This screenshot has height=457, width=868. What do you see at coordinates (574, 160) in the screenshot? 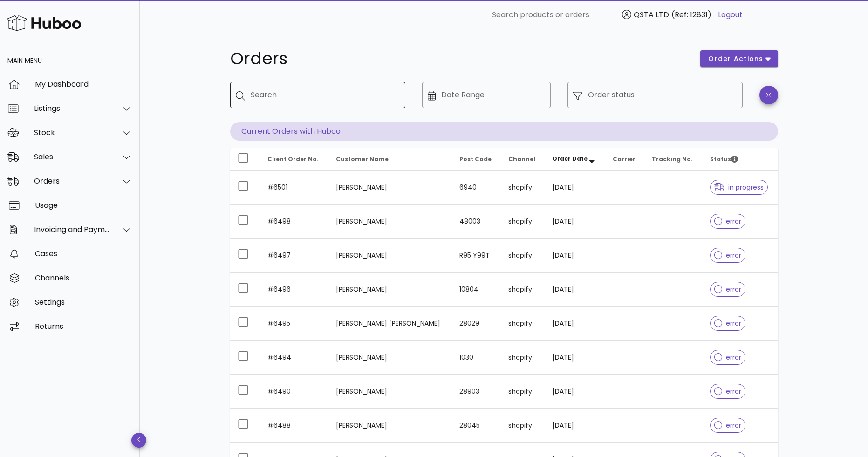
I see `th: Order Date: Sorted descending. Activate to remove sorting.` at bounding box center [574, 160].